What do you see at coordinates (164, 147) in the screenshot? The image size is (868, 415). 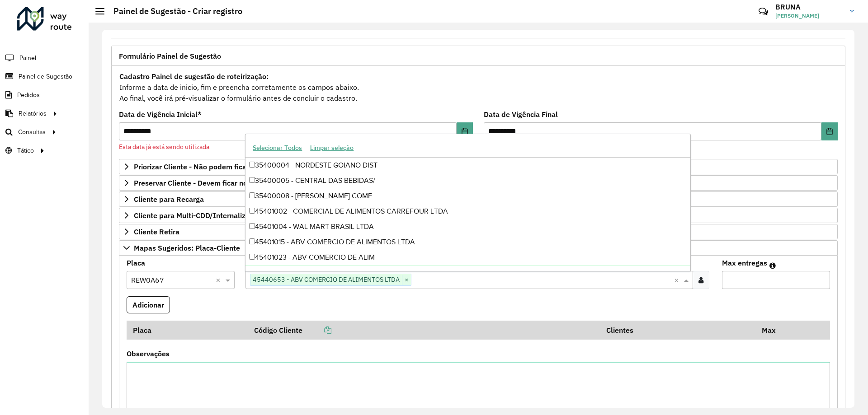 I see `formly-validation-message: Esta data já está sendo utilizada` at bounding box center [164, 147].